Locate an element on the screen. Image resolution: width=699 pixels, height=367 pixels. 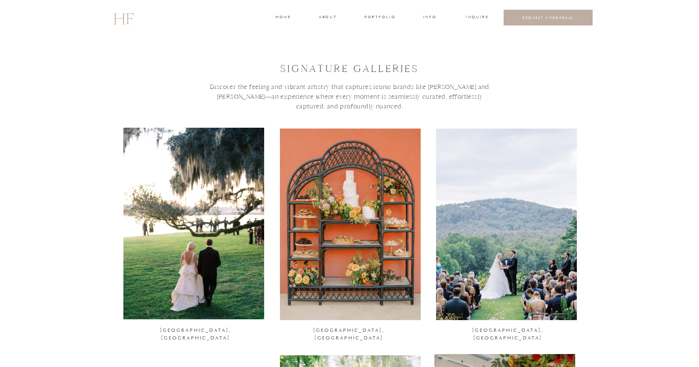
a: INQUIRE is located at coordinates (476, 18).